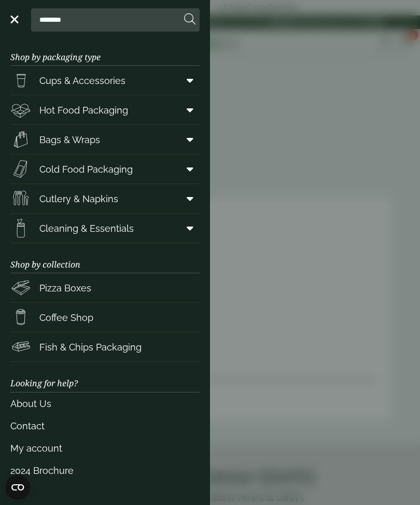  Describe the element at coordinates (105, 169) in the screenshot. I see `a: Cold Food Packaging` at that location.